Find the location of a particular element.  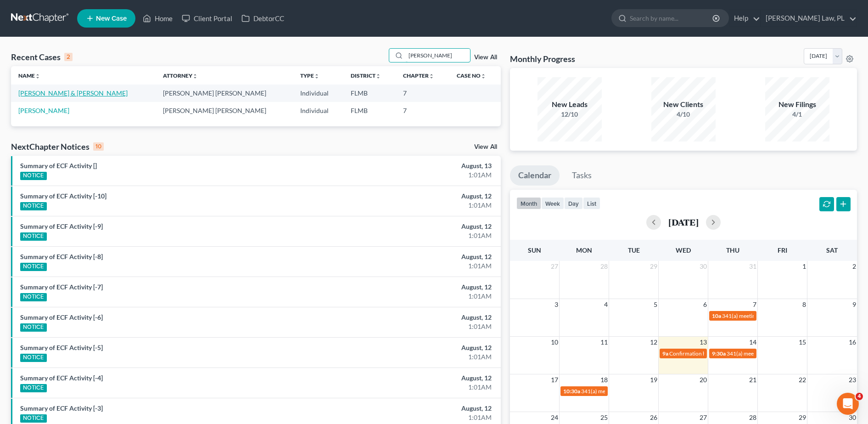

div: NextChapter Notices is located at coordinates (57, 147).